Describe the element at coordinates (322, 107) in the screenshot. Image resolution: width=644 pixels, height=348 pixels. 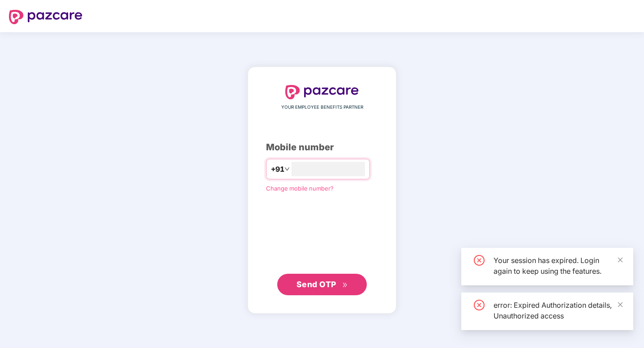
I see `span: YOUR EMPLOYEE BENEFITS PARTNER` at that location.